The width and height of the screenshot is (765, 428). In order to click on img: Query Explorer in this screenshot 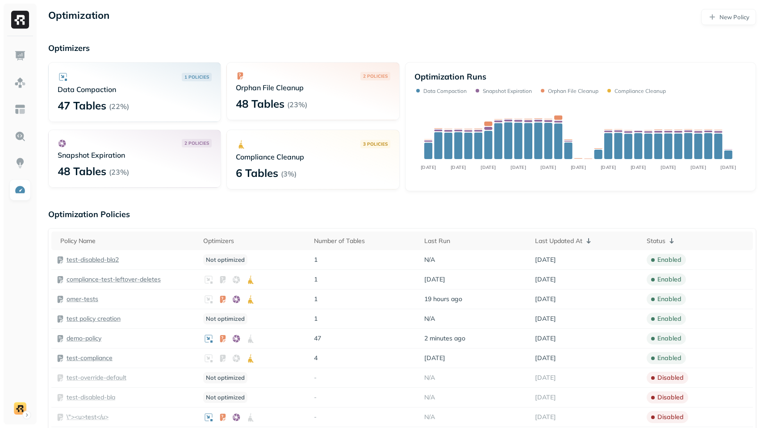, I will do `click(20, 136)`.